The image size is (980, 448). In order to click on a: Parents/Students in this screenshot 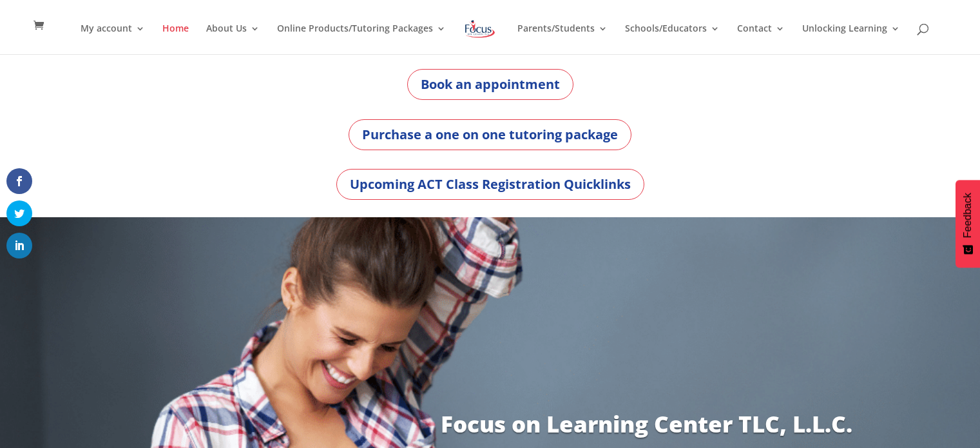, I will do `click(563, 39)`.